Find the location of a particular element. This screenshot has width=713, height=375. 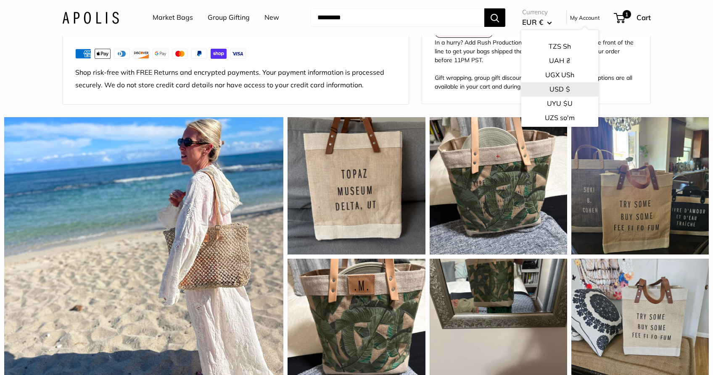

a: Group Gifting is located at coordinates (229, 18).